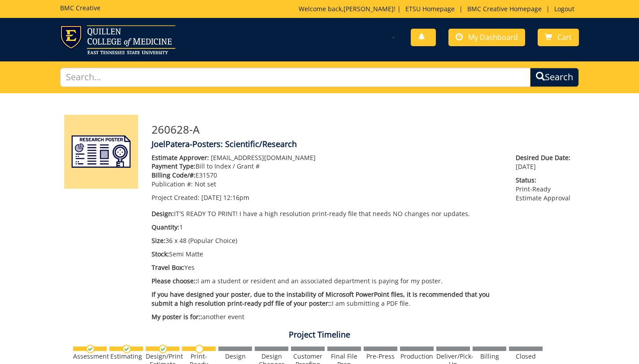 The image size is (639, 364). I want to click on p: Semi Matte, so click(327, 254).